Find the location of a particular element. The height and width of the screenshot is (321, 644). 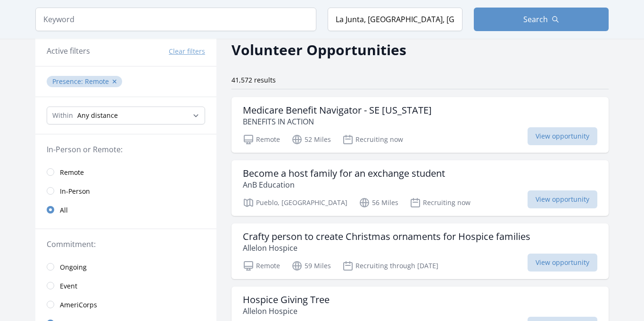

span: Presence : is located at coordinates (69, 81).